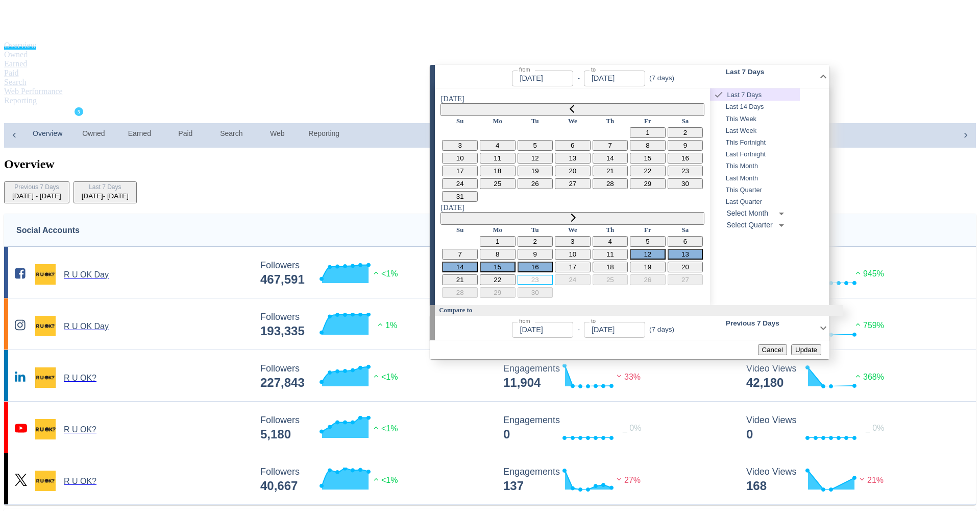  I want to click on div: Social Accounts, so click(48, 230).